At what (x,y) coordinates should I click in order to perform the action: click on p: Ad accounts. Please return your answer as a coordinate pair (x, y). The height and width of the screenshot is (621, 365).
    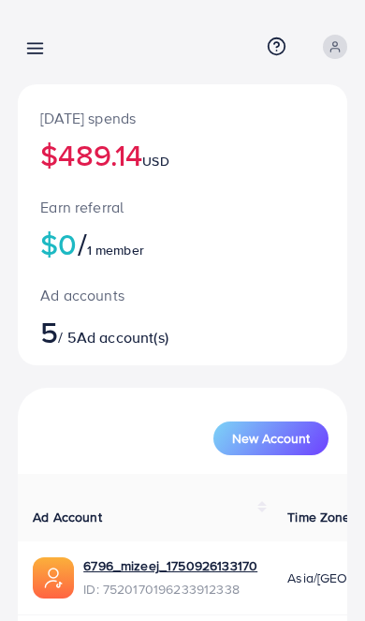
    Looking at the image, I should click on (183, 295).